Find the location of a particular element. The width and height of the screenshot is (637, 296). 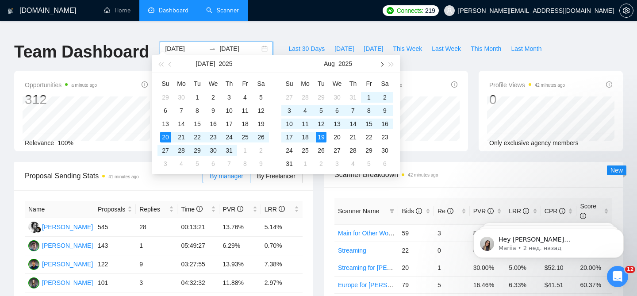

td: 2025-08-06 is located at coordinates (337, 111).